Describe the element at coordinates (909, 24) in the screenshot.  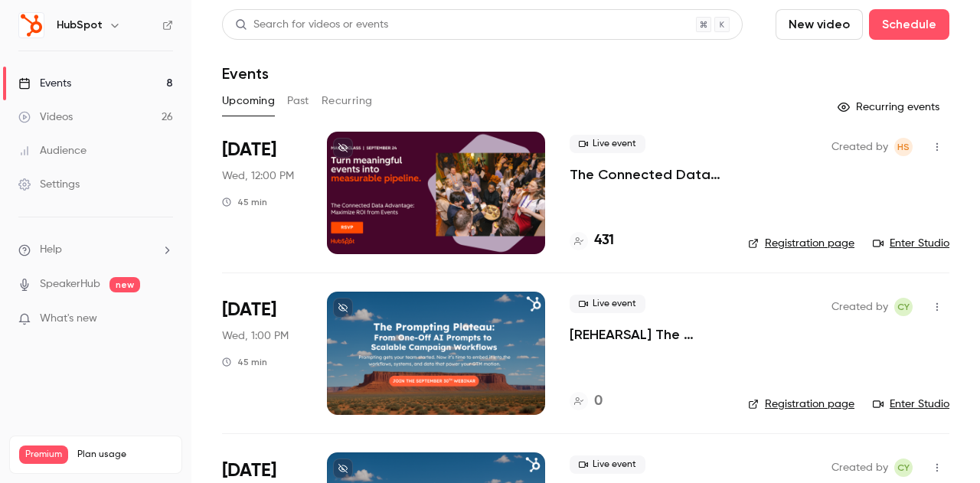
I see `button: Schedule` at that location.